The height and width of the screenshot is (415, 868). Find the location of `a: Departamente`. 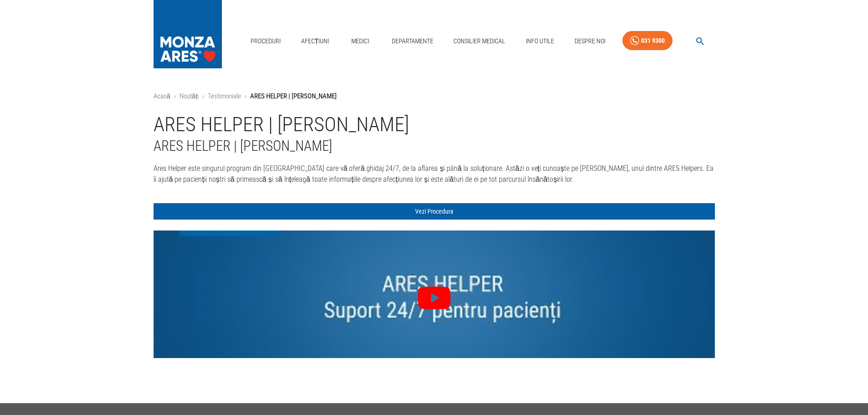

a: Departamente is located at coordinates (412, 41).